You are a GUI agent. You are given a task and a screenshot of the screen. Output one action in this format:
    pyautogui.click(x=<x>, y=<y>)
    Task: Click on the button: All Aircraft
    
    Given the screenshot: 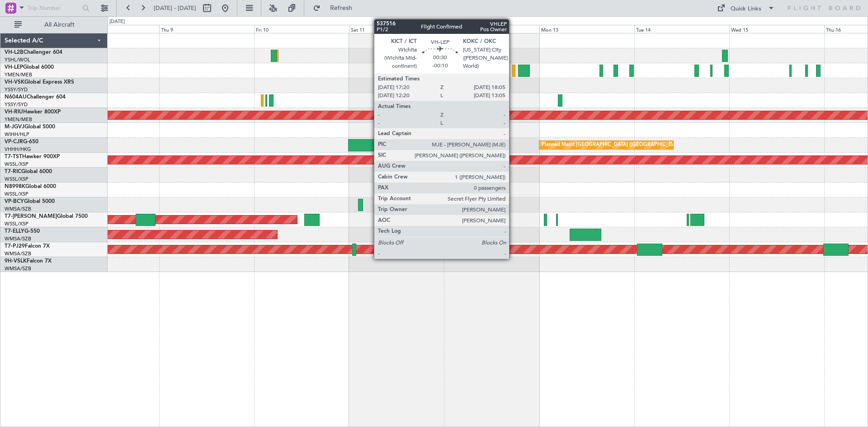 What is the action you would take?
    pyautogui.click(x=54, y=25)
    